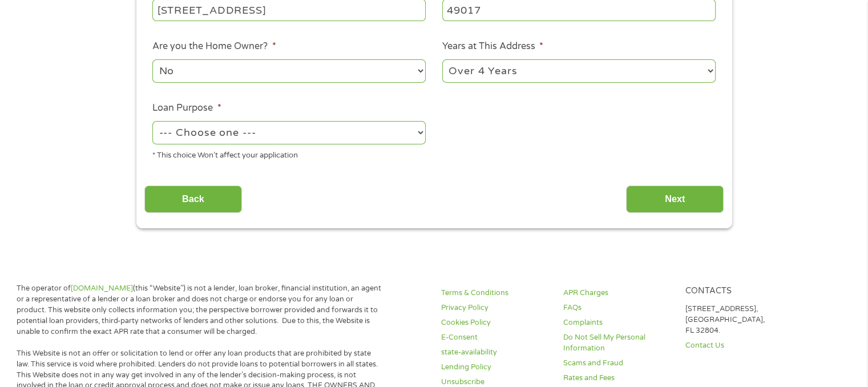  Describe the element at coordinates (617, 292) in the screenshot. I see `a: APR Charges` at that location.